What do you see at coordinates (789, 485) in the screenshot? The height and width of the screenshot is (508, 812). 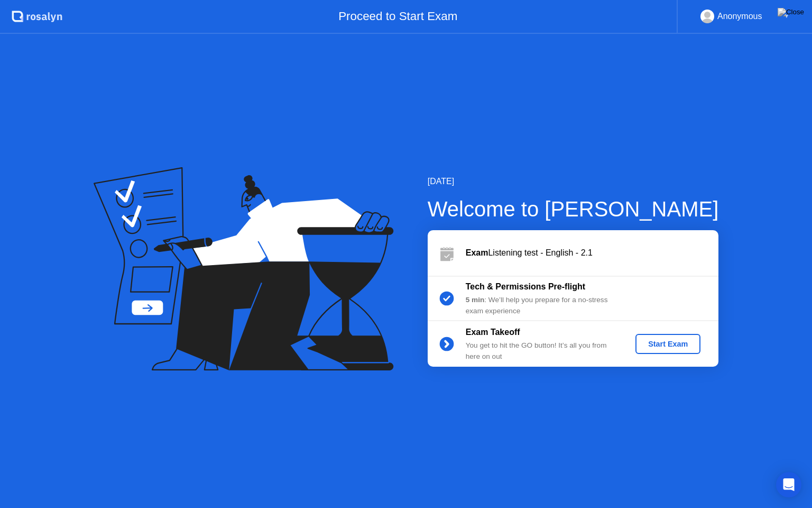 I see `div: Open Intercom Messenger` at bounding box center [789, 485].